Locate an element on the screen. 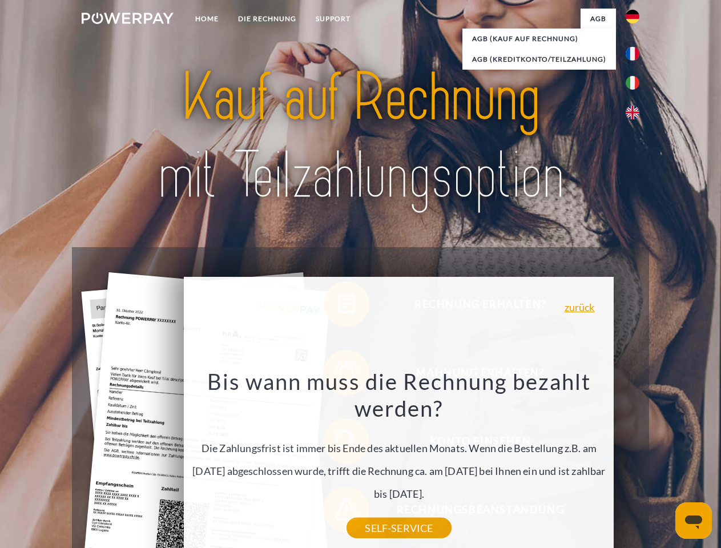 This screenshot has width=721, height=548. img: title-powerpay_de.svg is located at coordinates (360, 136).